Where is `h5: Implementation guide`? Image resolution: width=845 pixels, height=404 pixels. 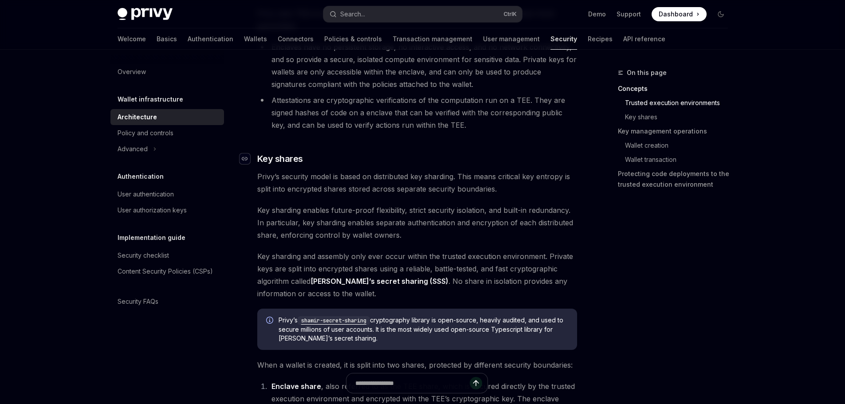
h5: Implementation guide is located at coordinates (151, 238).